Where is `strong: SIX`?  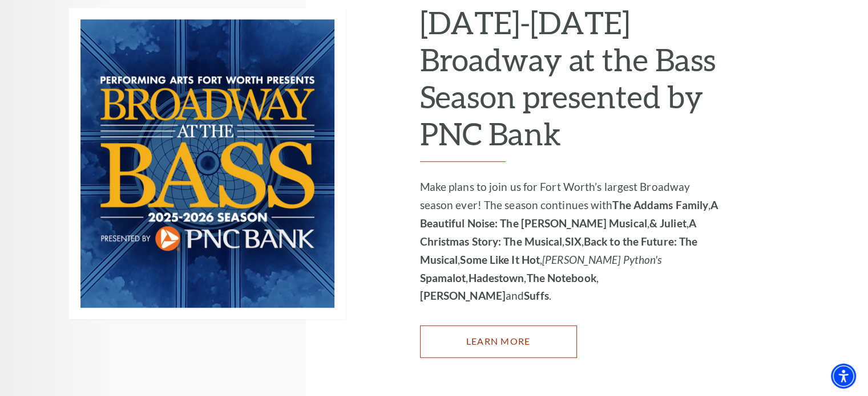 strong: SIX is located at coordinates (572, 241).